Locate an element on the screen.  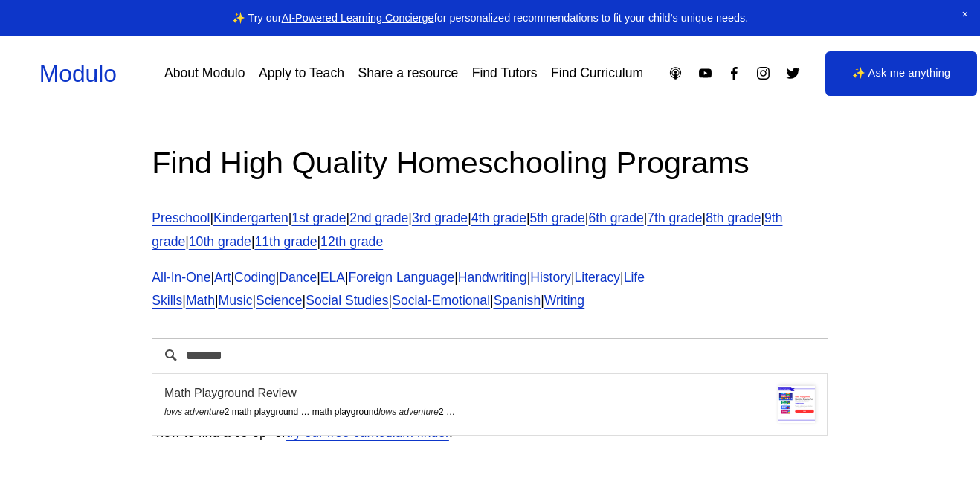
a: Kindergarten is located at coordinates (250, 218).